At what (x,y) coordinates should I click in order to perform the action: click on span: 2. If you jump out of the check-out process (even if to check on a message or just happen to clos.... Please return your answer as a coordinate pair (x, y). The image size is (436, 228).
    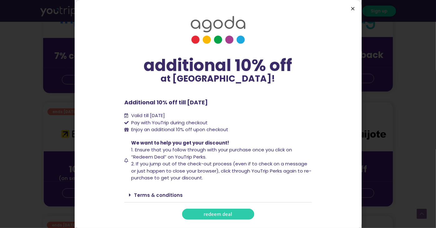
    Looking at the image, I should click on (221, 171).